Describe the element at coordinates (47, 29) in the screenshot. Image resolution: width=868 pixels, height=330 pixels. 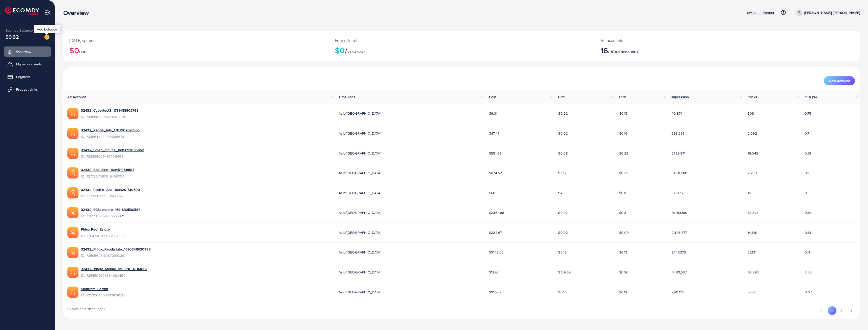
I see `div: Add balance` at that location.